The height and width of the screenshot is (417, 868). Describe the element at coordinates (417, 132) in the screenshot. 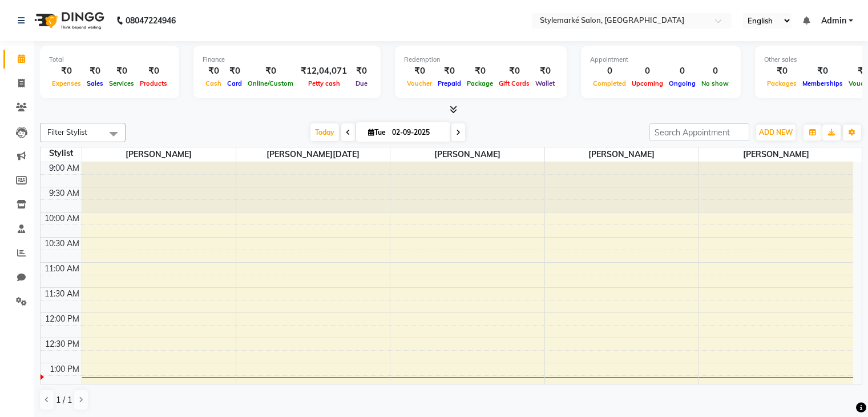

I see `input: 2025-09-02` at that location.